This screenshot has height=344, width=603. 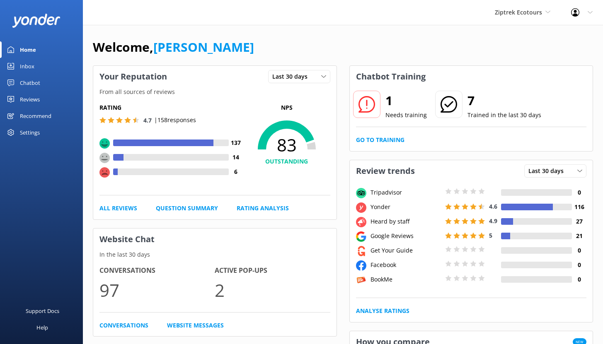 I want to click on p: NPS, so click(x=287, y=108).